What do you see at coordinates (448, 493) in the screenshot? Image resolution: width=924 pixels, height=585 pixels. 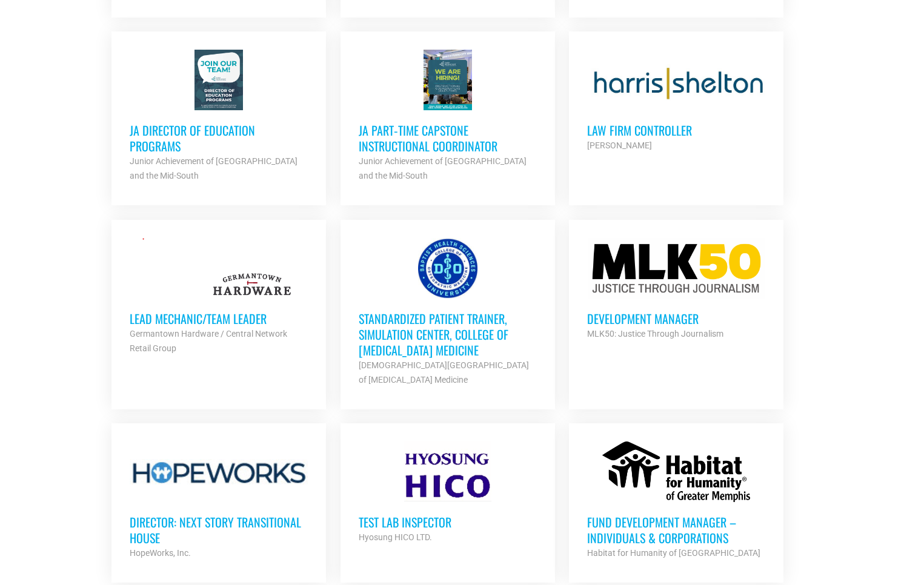 I see `a: Test Lab Inspector Hyosung HICO LTD.` at bounding box center [448, 493].